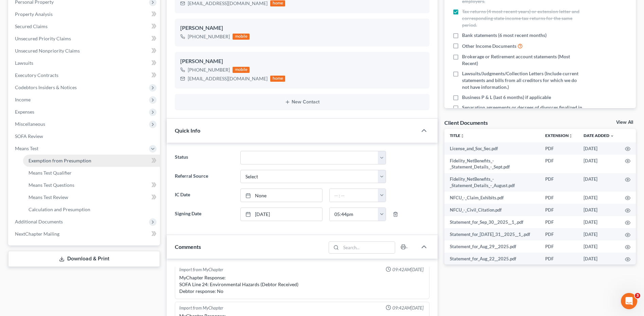 The image size is (644, 316). What do you see at coordinates (34, 14) in the screenshot?
I see `span: Property Analysis` at bounding box center [34, 14].